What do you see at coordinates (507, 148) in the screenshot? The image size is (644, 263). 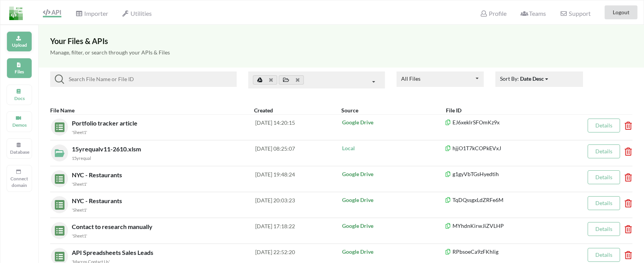 I see `p: hjjO1T7kCOPkEVxJ` at bounding box center [507, 148].